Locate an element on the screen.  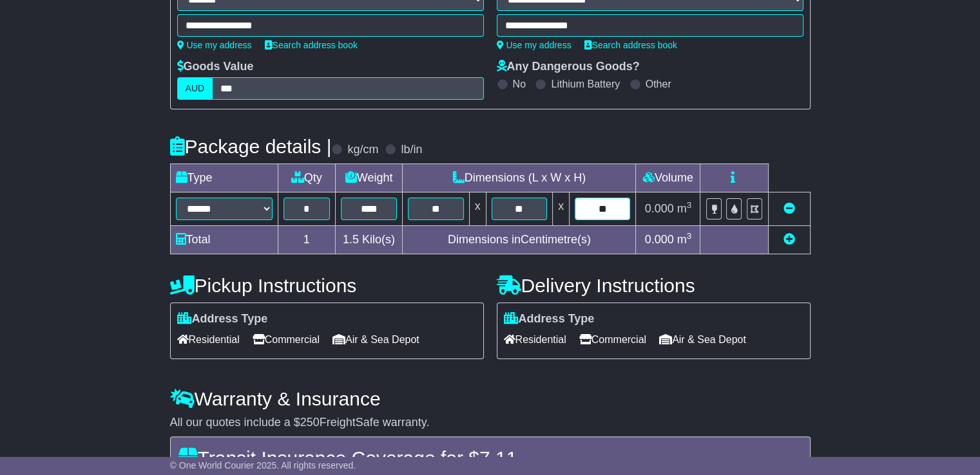
td: Qty is located at coordinates (306, 178).